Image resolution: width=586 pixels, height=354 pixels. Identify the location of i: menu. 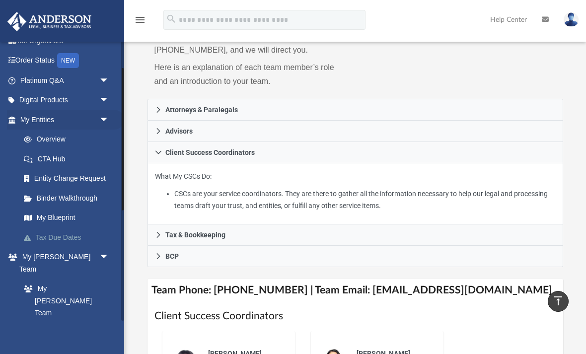
(140, 20).